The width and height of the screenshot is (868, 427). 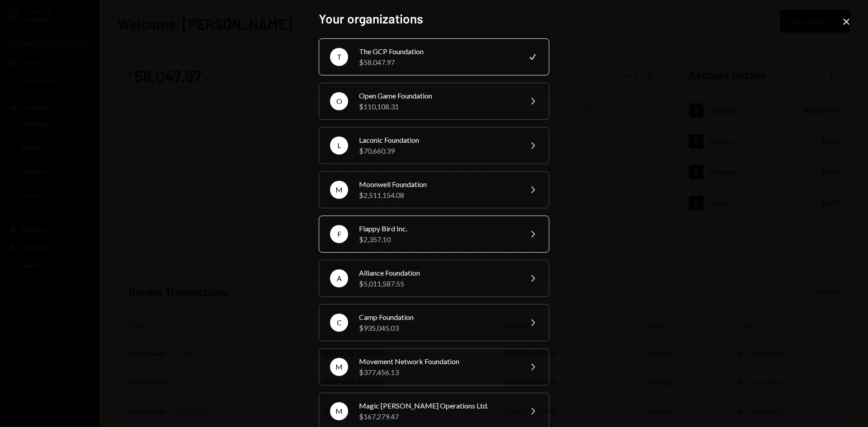 What do you see at coordinates (339, 146) in the screenshot?
I see `div: L` at bounding box center [339, 146].